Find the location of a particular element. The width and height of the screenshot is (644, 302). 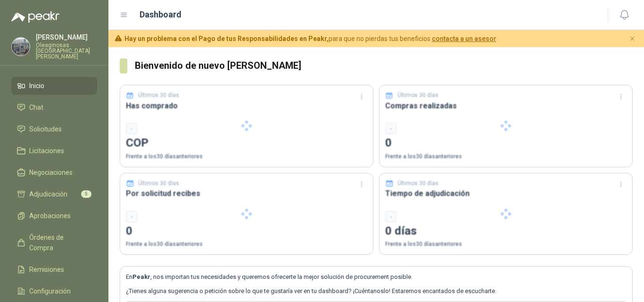

a: Chat is located at coordinates (54, 108).